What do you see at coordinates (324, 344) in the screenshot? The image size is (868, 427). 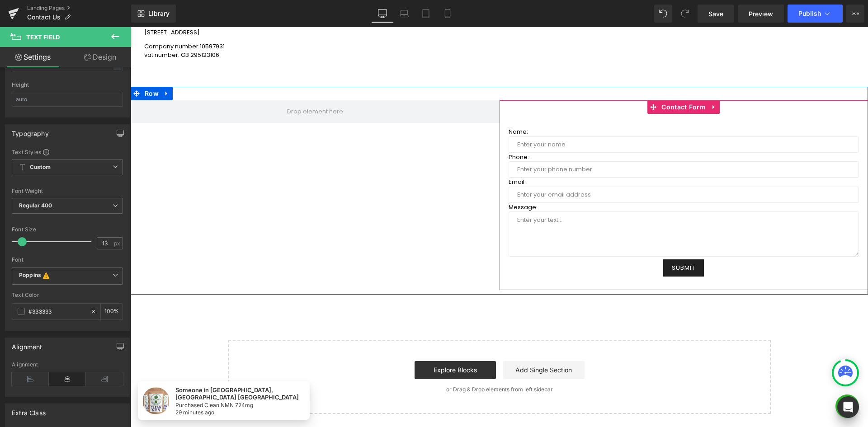 I see `a: Explore Blocks` at bounding box center [324, 344].